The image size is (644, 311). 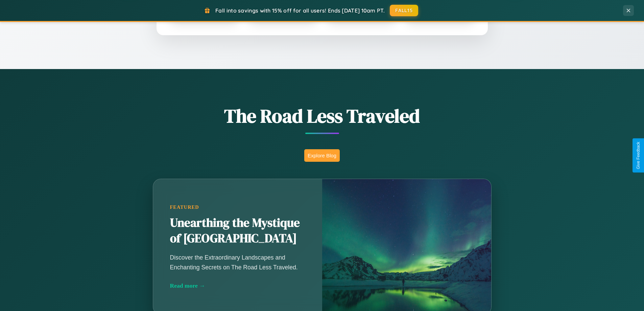 I want to click on h1: The Road Less Traveled, so click(x=322, y=116).